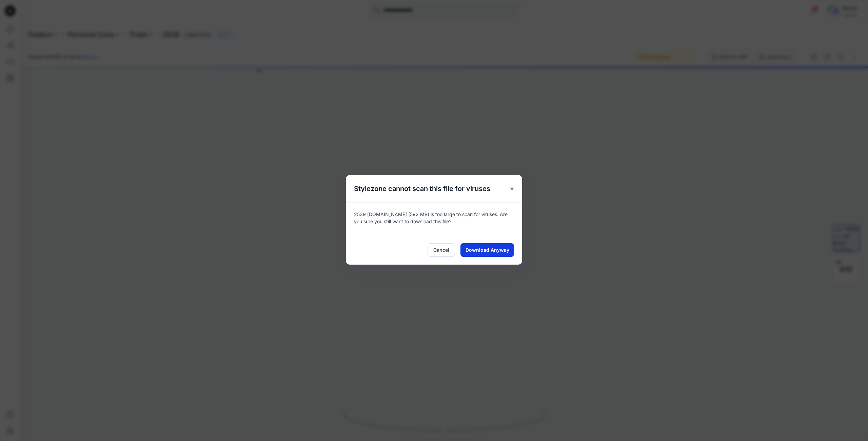 The image size is (868, 441). Describe the element at coordinates (512, 189) in the screenshot. I see `button: Close` at that location.